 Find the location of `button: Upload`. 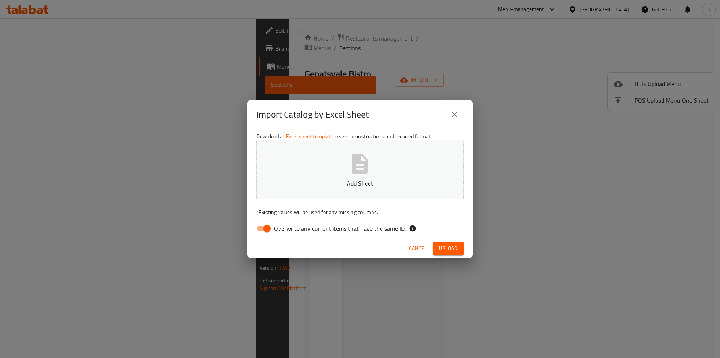

button: Upload is located at coordinates (448, 248).